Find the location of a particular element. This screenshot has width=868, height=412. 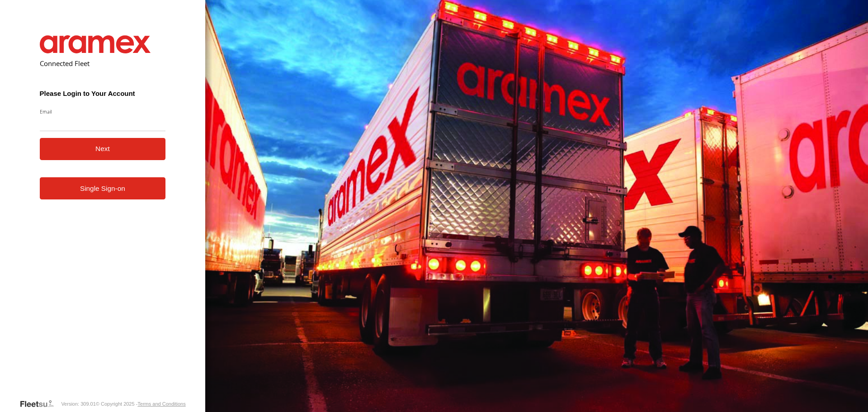

button: Next is located at coordinates (103, 149).